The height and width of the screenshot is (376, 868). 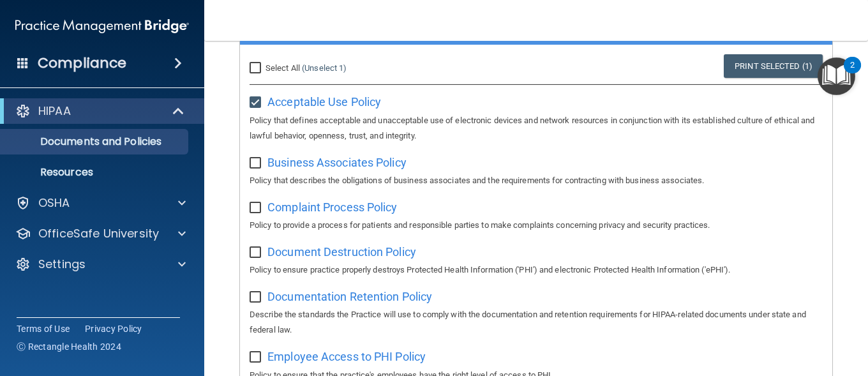 I want to click on p: Policy that describes the obligations of business associates and the requirements for contracting..., so click(x=536, y=181).